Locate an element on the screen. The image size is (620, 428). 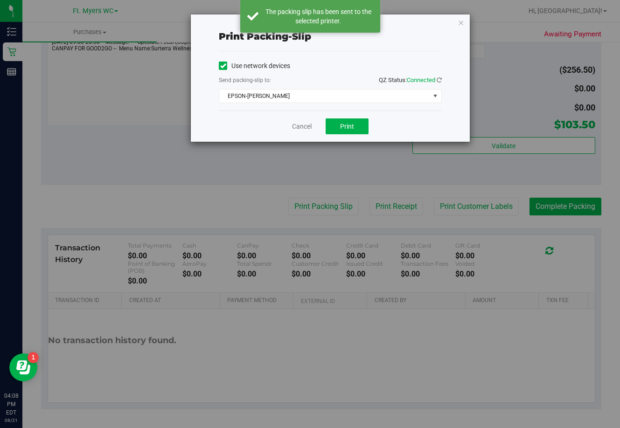
span: 1 is located at coordinates (6, 5).